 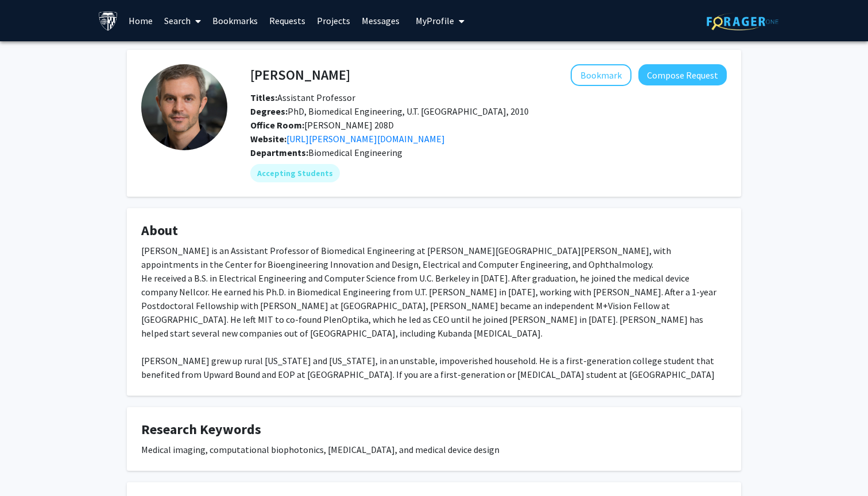 What do you see at coordinates (295, 173) in the screenshot?
I see `mat-chip: Accepting Students` at bounding box center [295, 173].